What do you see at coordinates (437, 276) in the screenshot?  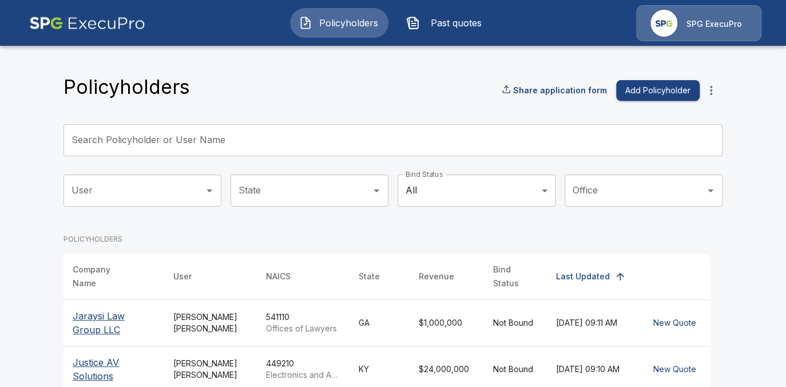 I see `div: Revenue` at bounding box center [437, 276].